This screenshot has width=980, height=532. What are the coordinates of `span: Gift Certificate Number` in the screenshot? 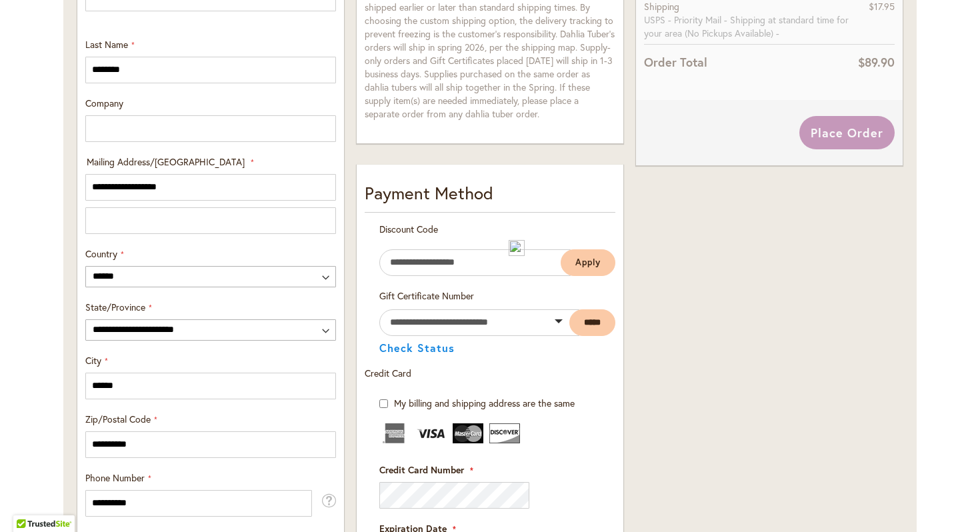 It's located at (427, 295).